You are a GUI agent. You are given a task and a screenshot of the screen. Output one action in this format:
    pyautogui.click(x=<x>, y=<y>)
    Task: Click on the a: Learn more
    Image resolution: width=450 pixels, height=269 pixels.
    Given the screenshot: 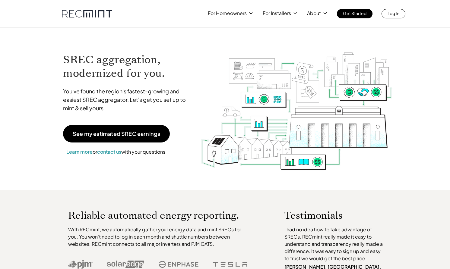 What is the action you would take?
    pyautogui.click(x=79, y=152)
    